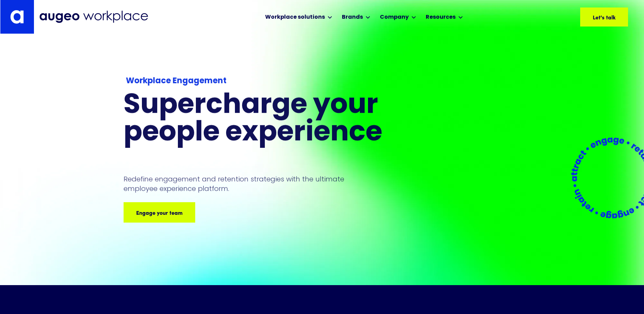  I want to click on div: Workplace solutions, so click(295, 17).